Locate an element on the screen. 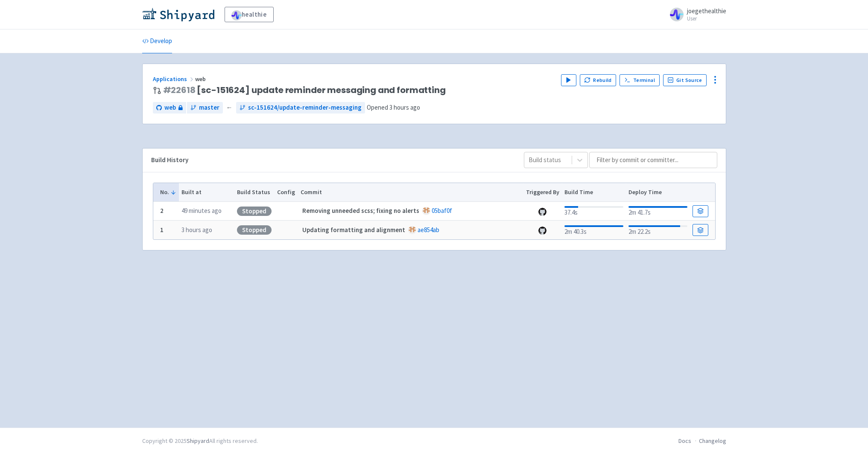  a: Develop is located at coordinates (157, 41).